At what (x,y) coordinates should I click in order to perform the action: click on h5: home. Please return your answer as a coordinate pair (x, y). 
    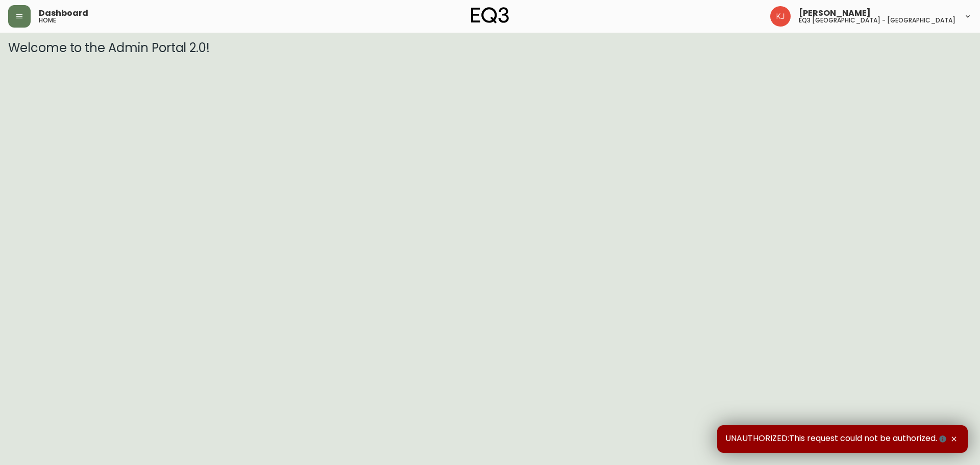
    Looking at the image, I should click on (48, 20).